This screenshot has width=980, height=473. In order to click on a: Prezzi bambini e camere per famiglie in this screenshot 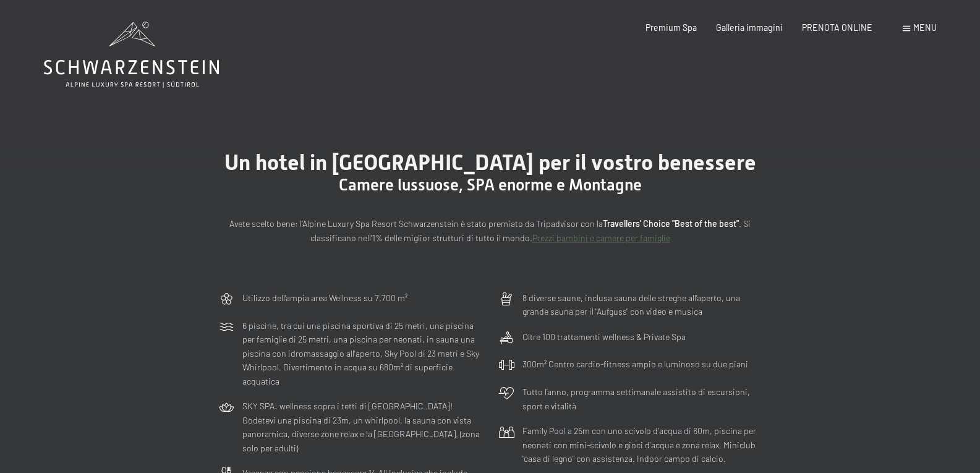, I will do `click(601, 238)`.